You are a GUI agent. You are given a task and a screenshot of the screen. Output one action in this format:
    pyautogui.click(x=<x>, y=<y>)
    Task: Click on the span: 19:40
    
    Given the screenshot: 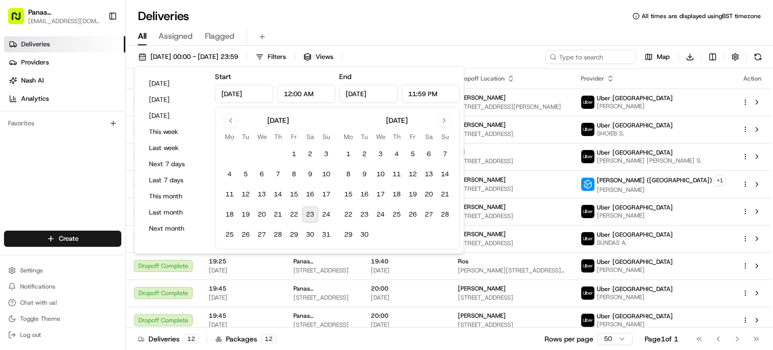 What is the action you would take?
    pyautogui.click(x=406, y=261)
    